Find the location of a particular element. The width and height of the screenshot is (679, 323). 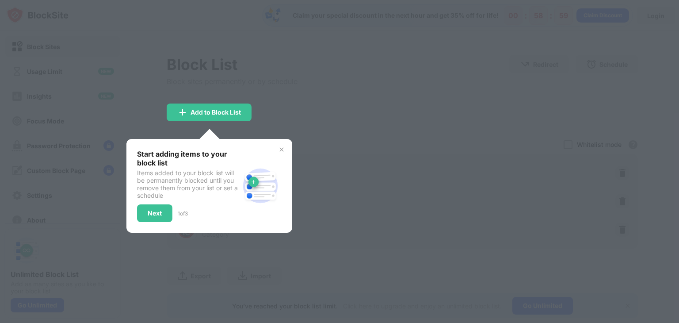

div: Start adding items to your block list is located at coordinates (188, 158).